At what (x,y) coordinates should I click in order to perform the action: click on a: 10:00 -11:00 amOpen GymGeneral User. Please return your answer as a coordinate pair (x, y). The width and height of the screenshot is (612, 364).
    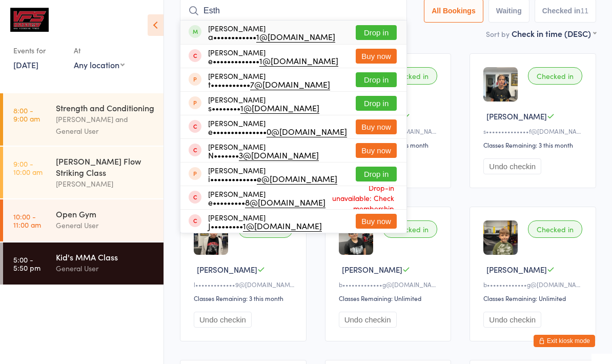
    Looking at the image, I should click on (83, 220).